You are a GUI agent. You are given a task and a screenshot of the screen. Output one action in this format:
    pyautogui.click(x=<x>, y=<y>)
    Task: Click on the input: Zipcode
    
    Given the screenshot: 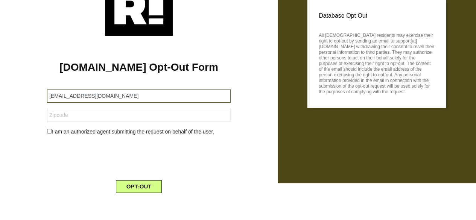 What is the action you would take?
    pyautogui.click(x=139, y=115)
    